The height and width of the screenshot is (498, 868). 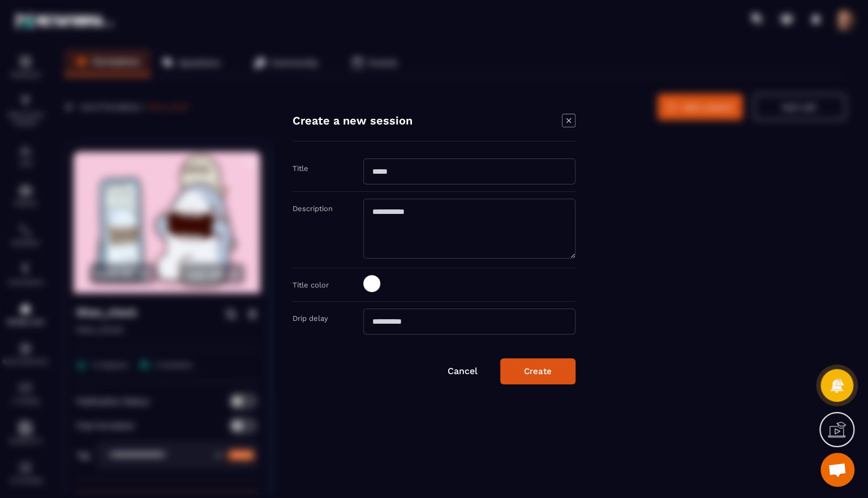 I want to click on div: Create, so click(x=538, y=371).